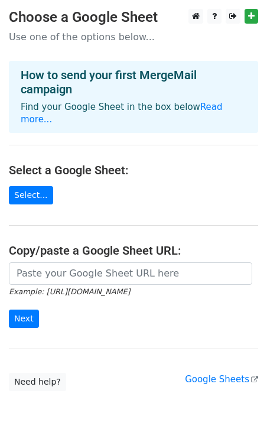 Image resolution: width=267 pixels, height=426 pixels. Describe the element at coordinates (131, 274) in the screenshot. I see `input: Paste your Google Sheet URL here` at that location.